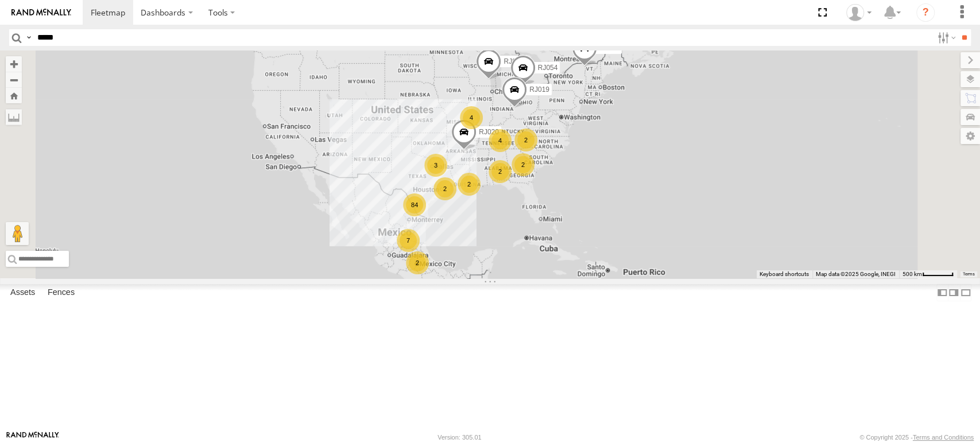 The width and height of the screenshot is (980, 443). I want to click on button: Drag Pegman onto the map to open Street View, so click(17, 234).